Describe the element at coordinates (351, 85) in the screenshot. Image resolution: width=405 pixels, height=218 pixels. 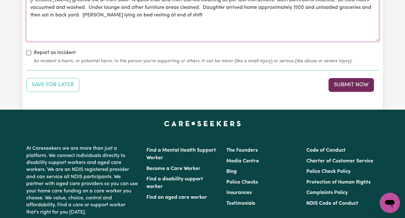
I see `button: Submit your job report` at that location.